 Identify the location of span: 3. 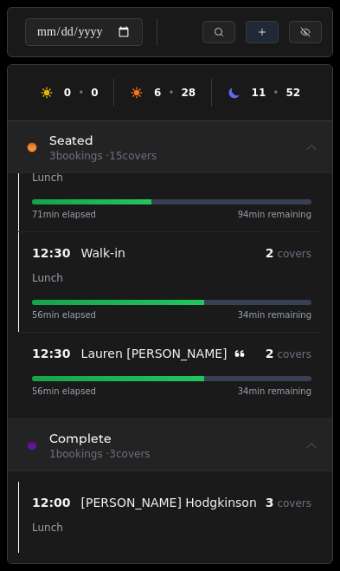
(270, 502).